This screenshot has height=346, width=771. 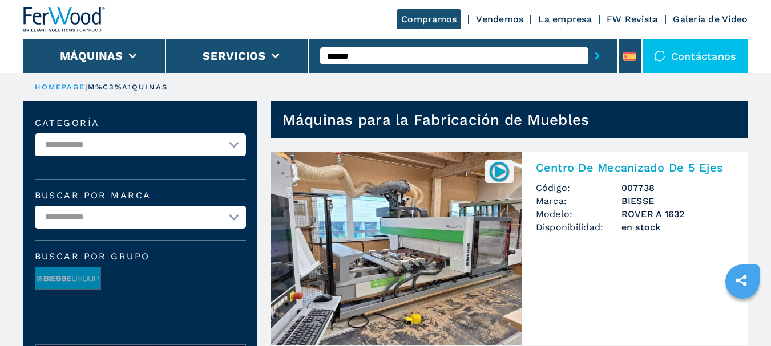 I want to click on span: en stock, so click(x=678, y=227).